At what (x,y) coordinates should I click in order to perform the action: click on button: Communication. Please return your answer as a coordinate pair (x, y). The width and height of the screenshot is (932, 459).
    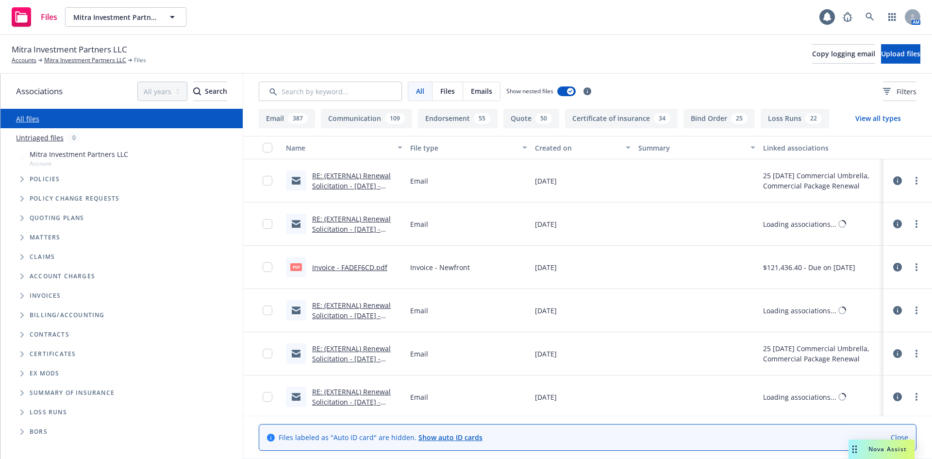
    Looking at the image, I should click on (366, 118).